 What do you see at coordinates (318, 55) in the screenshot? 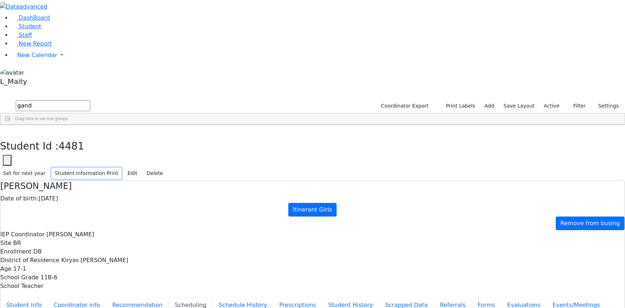
I see `a: New Calendar` at bounding box center [318, 55].